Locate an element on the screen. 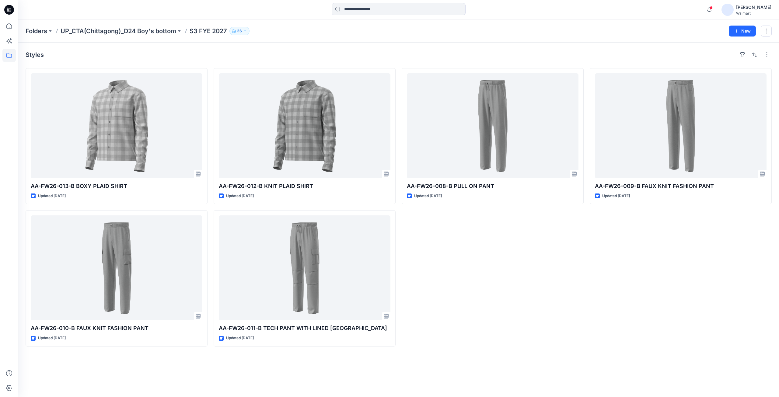 This screenshot has width=779, height=397. p: Folders is located at coordinates (36, 31).